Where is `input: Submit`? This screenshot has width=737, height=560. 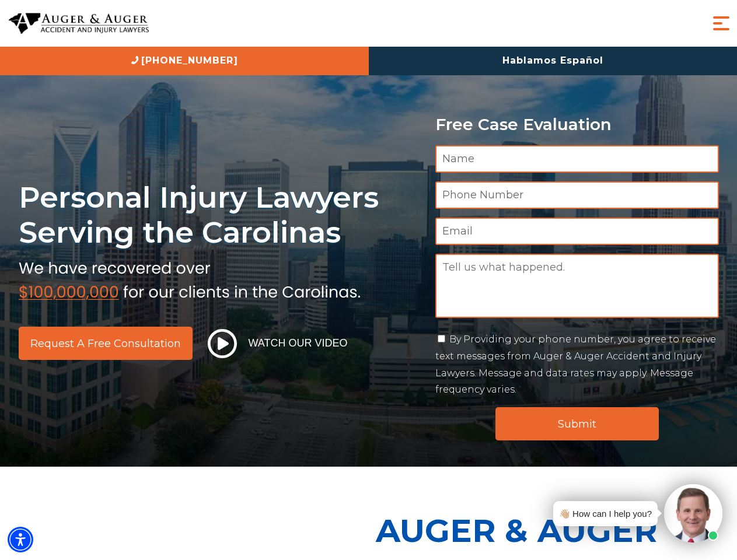
input: Submit is located at coordinates (577, 423).